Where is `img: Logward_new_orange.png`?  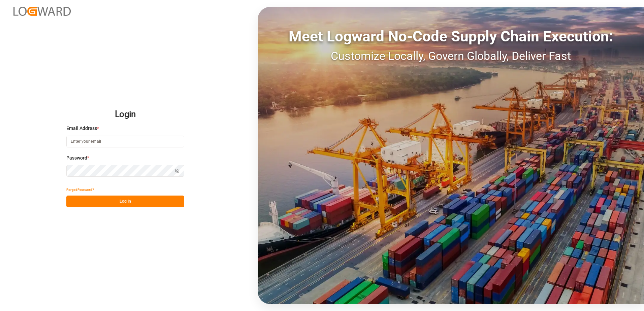 img: Logward_new_orange.png is located at coordinates (42, 11).